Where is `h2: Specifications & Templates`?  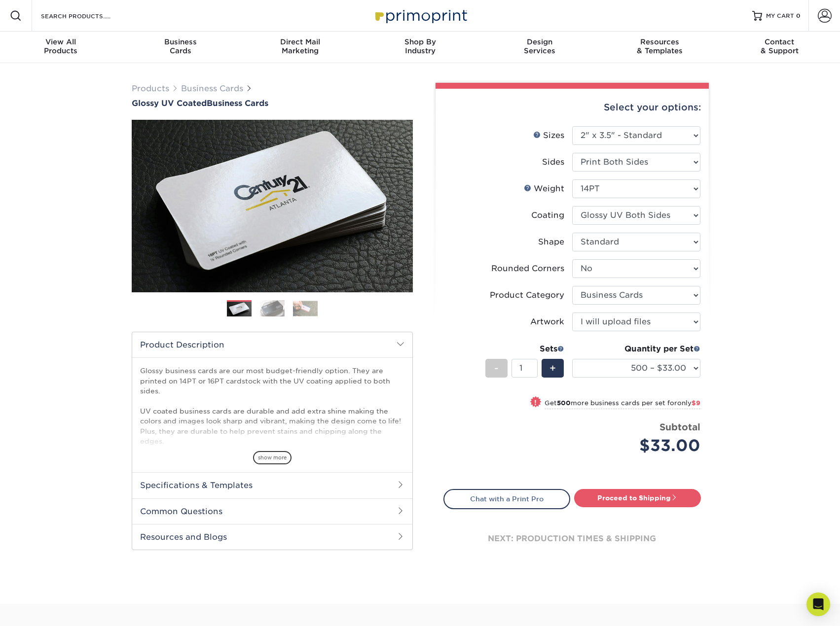
h2: Specifications & Templates is located at coordinates (272, 485).